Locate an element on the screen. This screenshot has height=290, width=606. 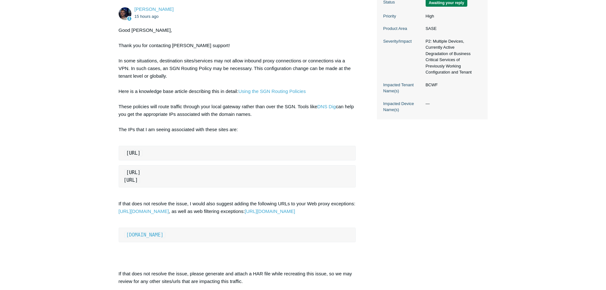
dt: Impacted Tenant Name(s) is located at coordinates (403, 88).